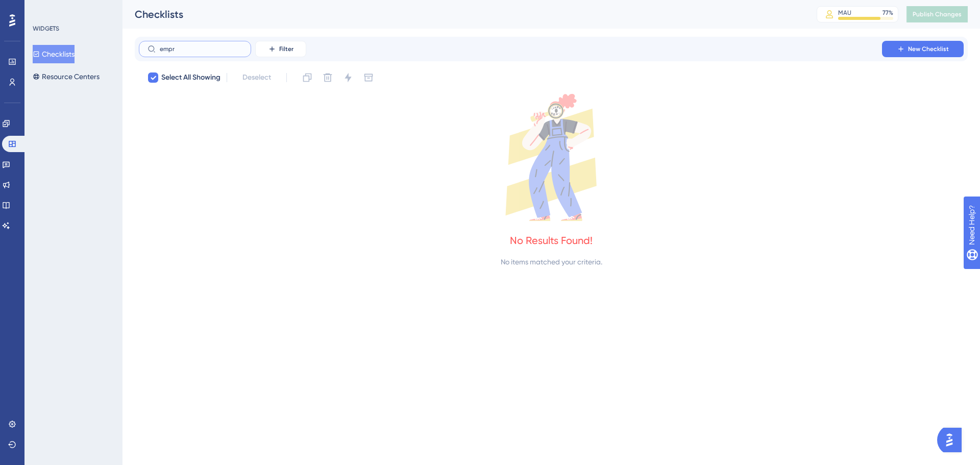 Image resolution: width=980 pixels, height=465 pixels. Describe the element at coordinates (938, 14) in the screenshot. I see `span: Publish Changes` at that location.